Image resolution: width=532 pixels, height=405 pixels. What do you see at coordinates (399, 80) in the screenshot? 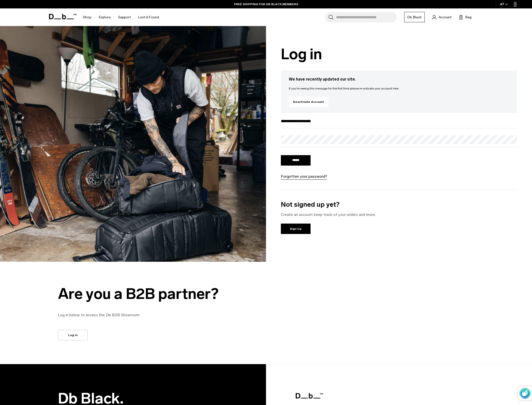
I see `h3: We have recently updated our site.` at bounding box center [399, 80].